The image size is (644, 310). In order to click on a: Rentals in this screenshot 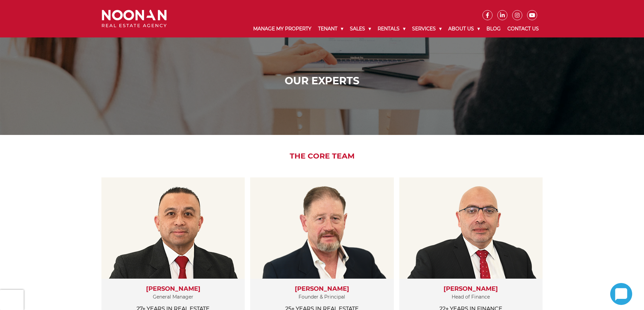, I will do `click(392, 29)`.